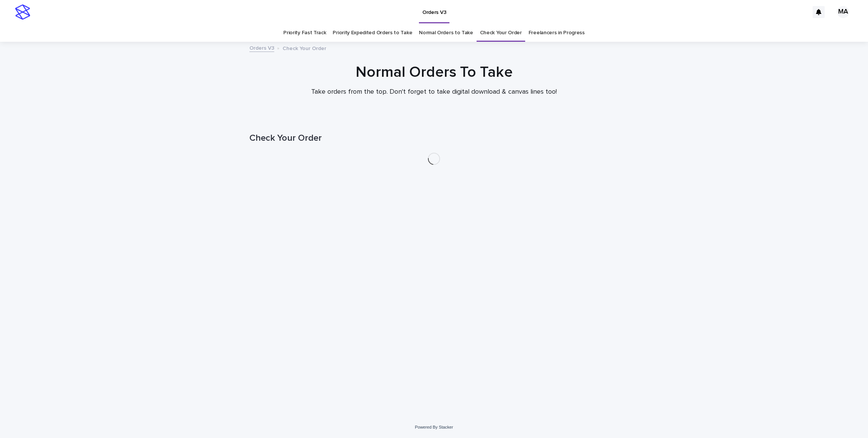  Describe the element at coordinates (434, 92) in the screenshot. I see `p: Take orders from the top. Don't forget to take digital download & canvas lines too!` at that location.